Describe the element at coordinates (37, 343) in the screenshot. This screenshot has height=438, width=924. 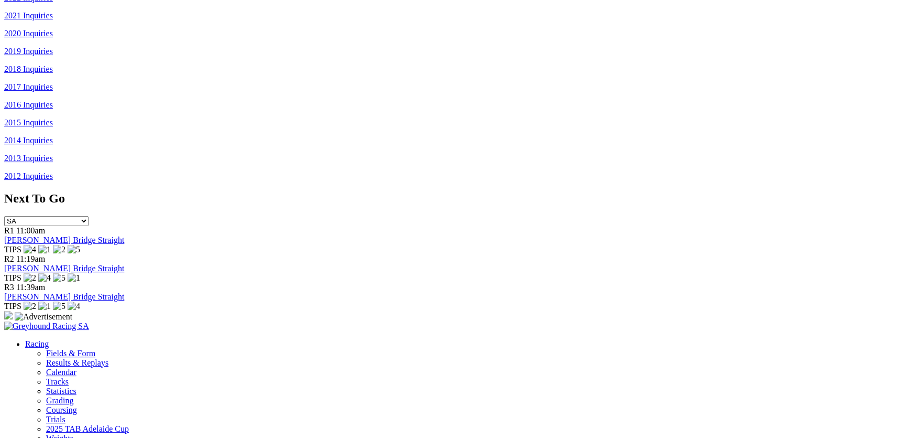
I see `a: Racing` at that location.